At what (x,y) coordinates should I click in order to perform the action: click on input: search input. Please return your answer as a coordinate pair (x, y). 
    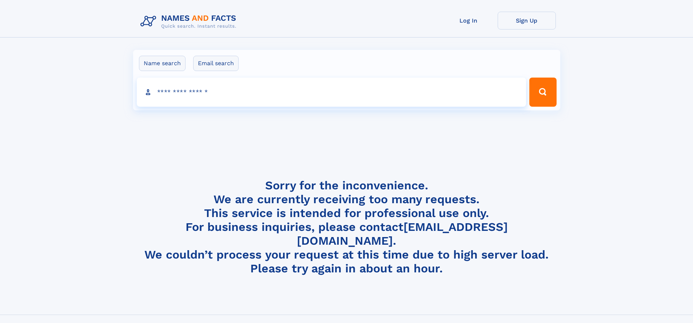
    Looking at the image, I should click on (332, 92).